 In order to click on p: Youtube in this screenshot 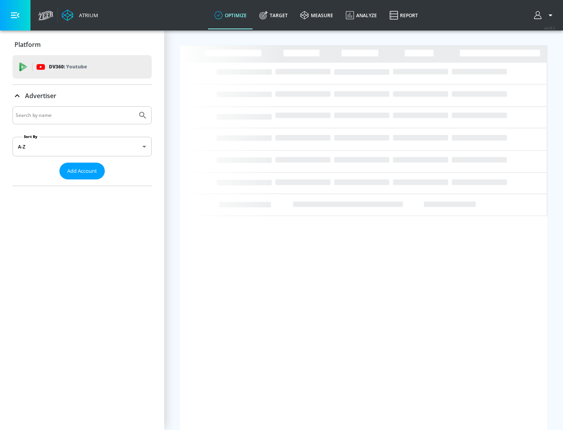, I will do `click(76, 66)`.